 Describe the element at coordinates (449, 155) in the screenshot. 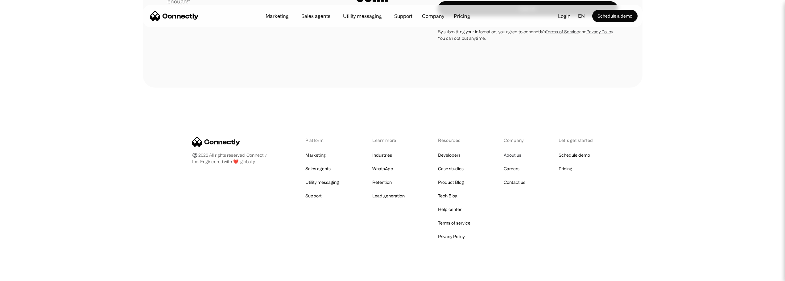

I see `a: Developers` at that location.